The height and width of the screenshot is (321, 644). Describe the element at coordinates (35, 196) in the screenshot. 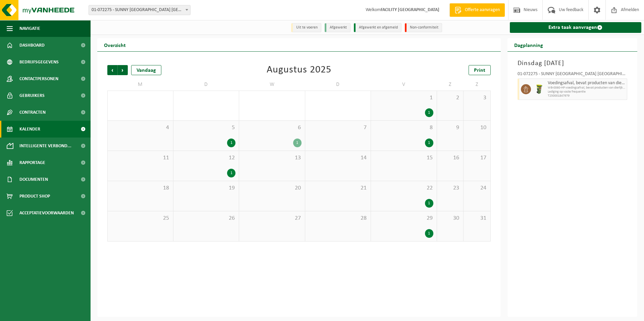

I see `span: Product Shop` at that location.